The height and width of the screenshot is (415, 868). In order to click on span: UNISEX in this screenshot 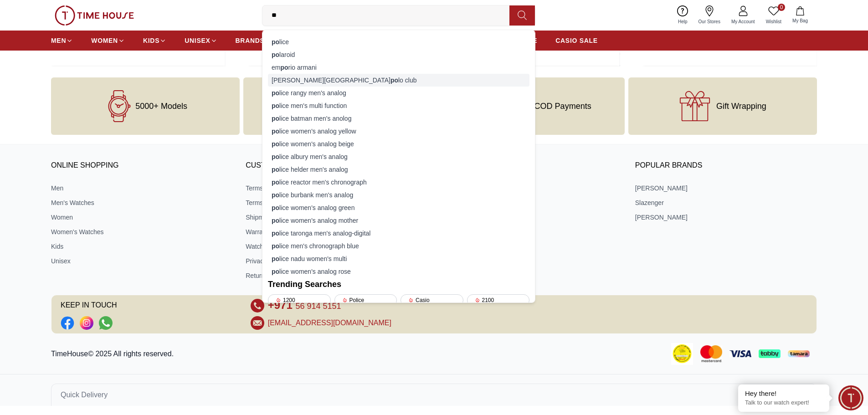, I will do `click(197, 41)`.